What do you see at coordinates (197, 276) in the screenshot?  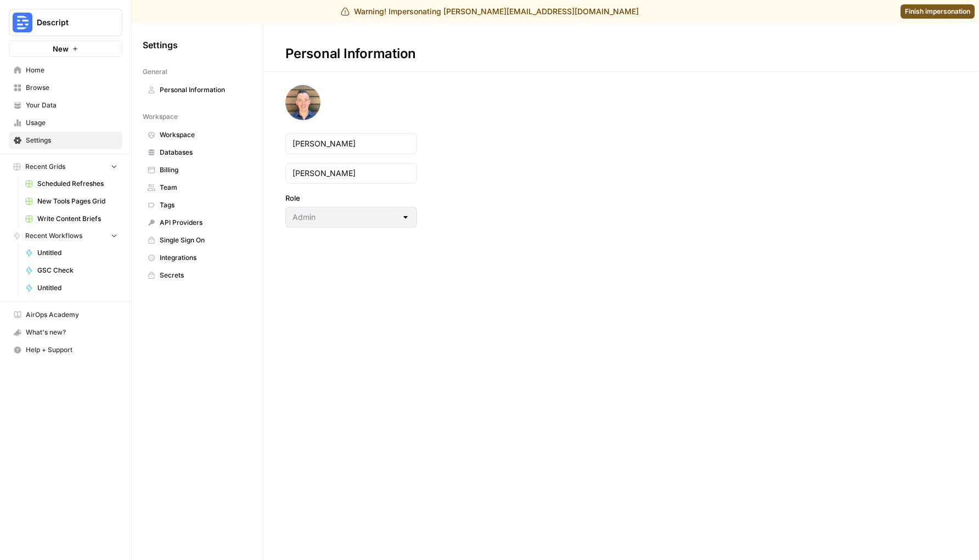 I see `a: Secrets` at bounding box center [197, 276].